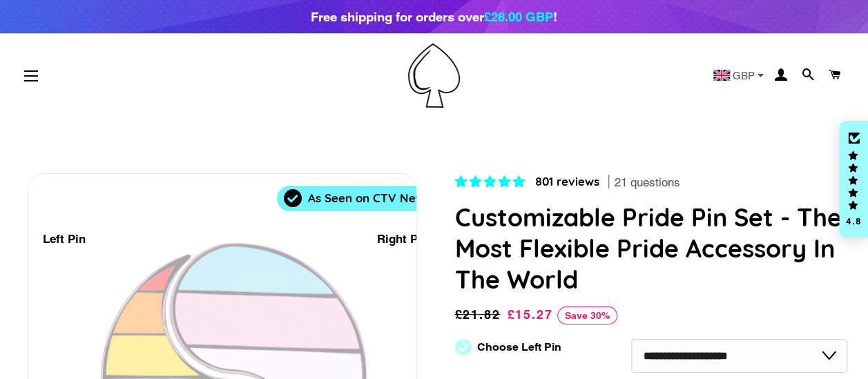  I want to click on img: Pin-Ace, so click(434, 76).